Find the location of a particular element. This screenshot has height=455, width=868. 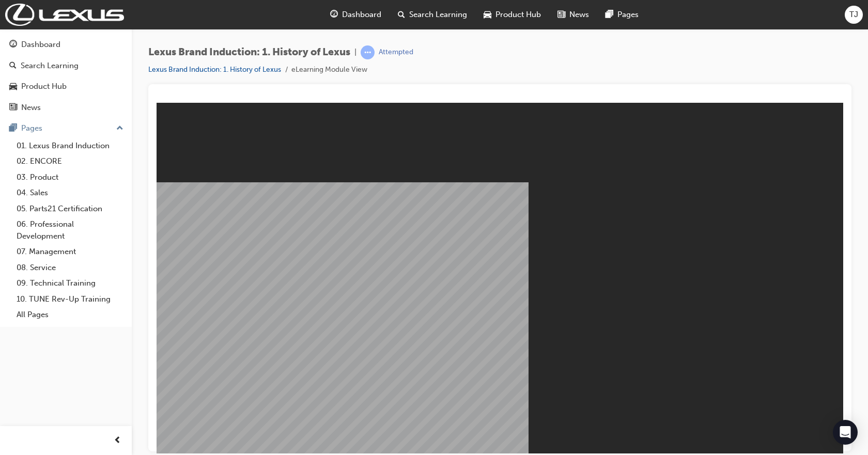

span: Dashboard is located at coordinates (362, 14).